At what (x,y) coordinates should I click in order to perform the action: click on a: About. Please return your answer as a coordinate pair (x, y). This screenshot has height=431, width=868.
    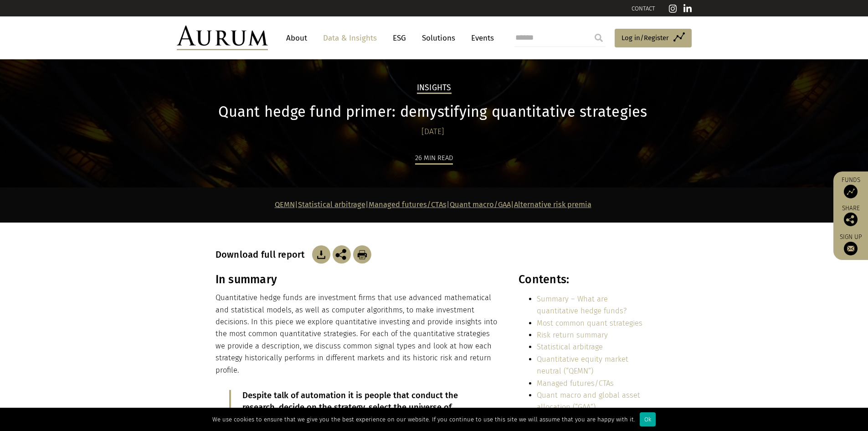
    Looking at the image, I should click on (296, 38).